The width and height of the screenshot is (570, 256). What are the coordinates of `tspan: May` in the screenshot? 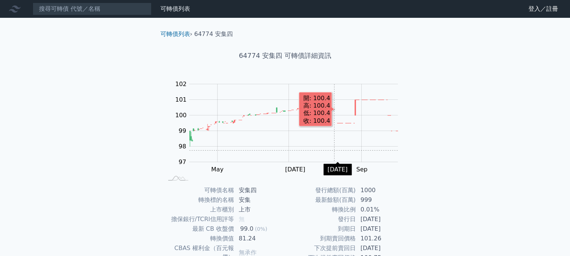 It's located at (217, 169).